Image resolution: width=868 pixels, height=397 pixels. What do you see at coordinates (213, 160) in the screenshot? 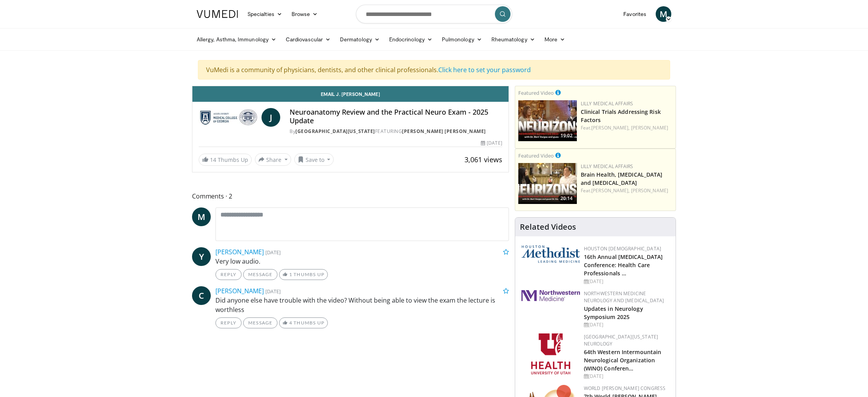
I see `span: 14` at bounding box center [213, 160].